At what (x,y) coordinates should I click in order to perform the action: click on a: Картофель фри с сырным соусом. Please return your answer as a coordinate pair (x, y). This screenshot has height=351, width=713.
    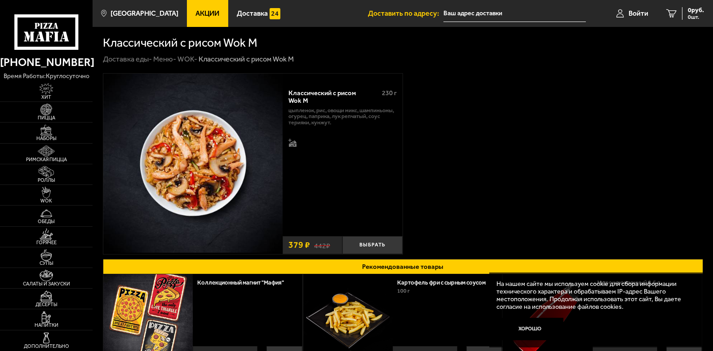
    Looking at the image, I should click on (445, 282).